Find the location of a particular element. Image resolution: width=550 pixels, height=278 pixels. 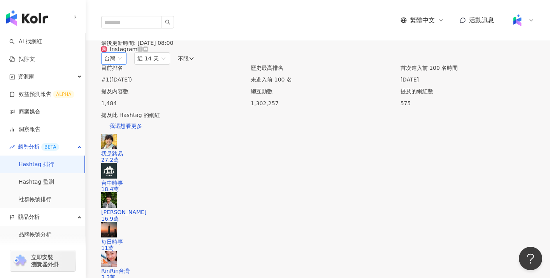

a: 品牌帳號分析 is located at coordinates (35, 234).